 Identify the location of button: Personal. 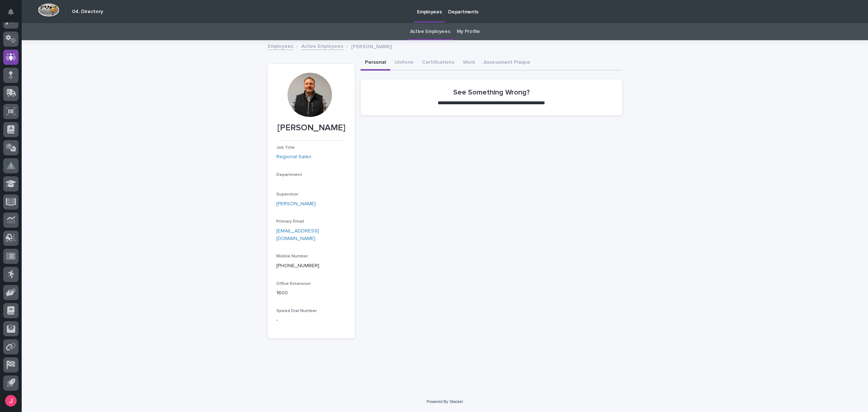
(375, 63).